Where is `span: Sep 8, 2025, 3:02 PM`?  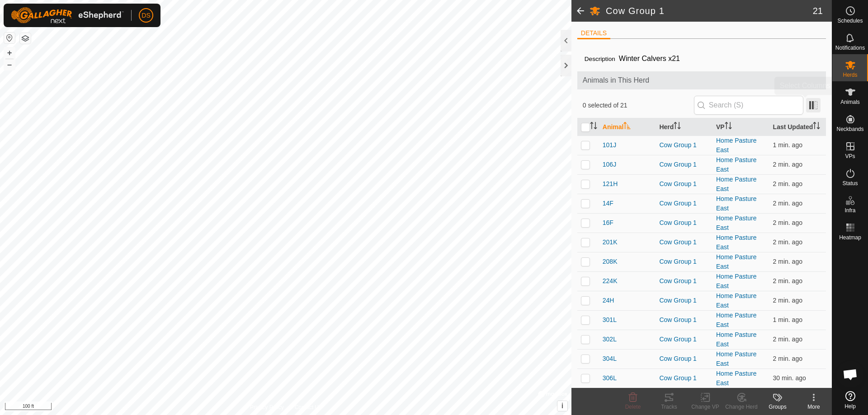 span: Sep 8, 2025, 3:02 PM is located at coordinates (789, 378).